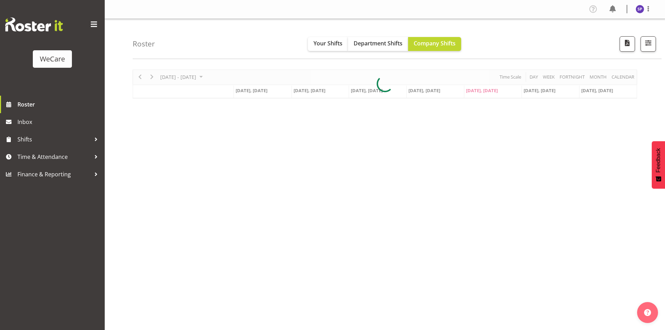 This screenshot has width=665, height=330. Describe the element at coordinates (658, 165) in the screenshot. I see `button: Feedback - Show survey` at that location.